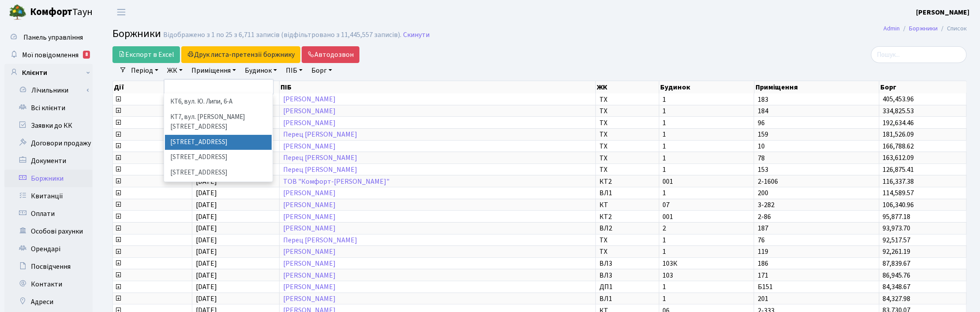 The height and width of the screenshot is (312, 980). Describe the element at coordinates (241, 55) in the screenshot. I see `button: Друк листа-претензії боржнику` at that location.